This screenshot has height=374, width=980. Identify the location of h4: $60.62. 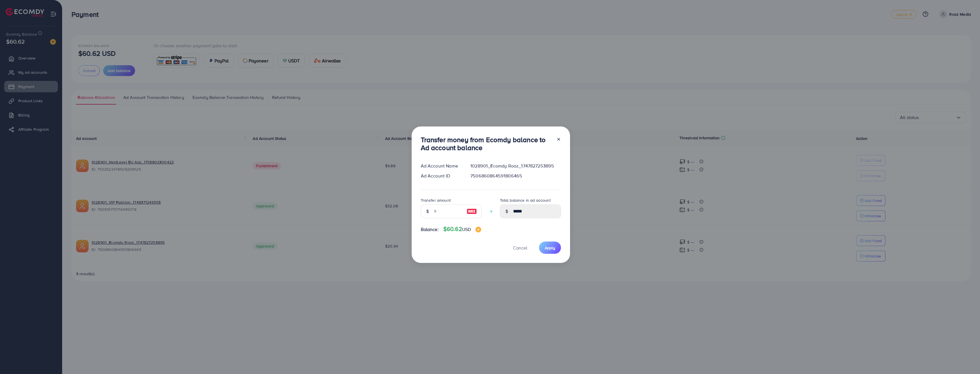
(462, 229).